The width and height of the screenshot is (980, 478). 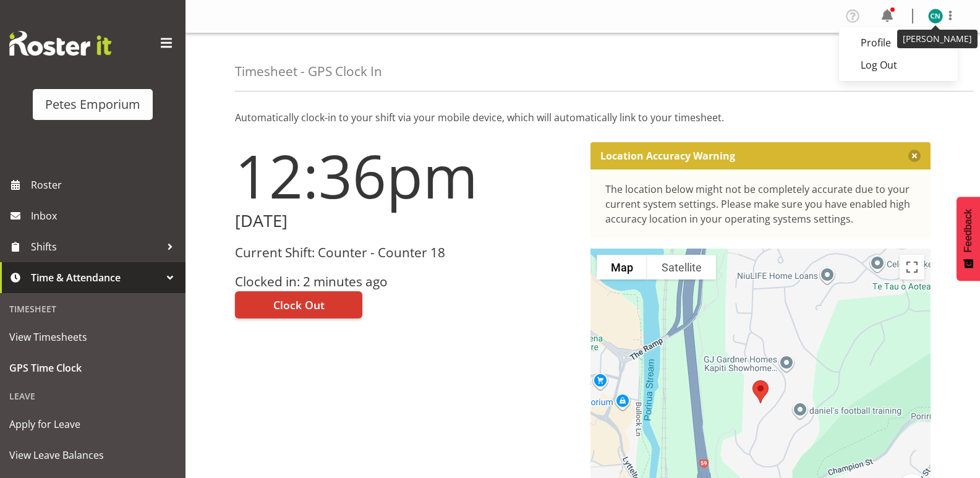 I want to click on button: Show satellite imagery, so click(x=681, y=267).